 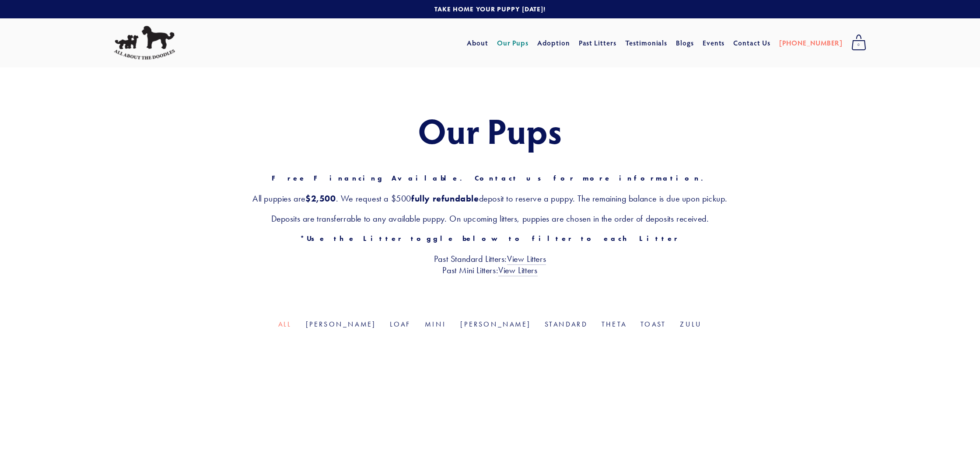 I want to click on a: All, so click(x=285, y=324).